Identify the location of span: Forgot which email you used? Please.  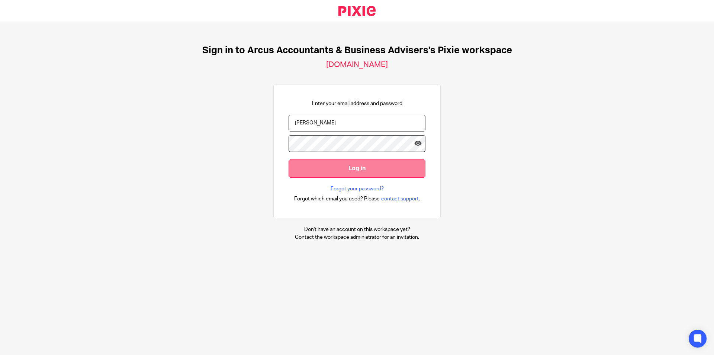
(337, 199).